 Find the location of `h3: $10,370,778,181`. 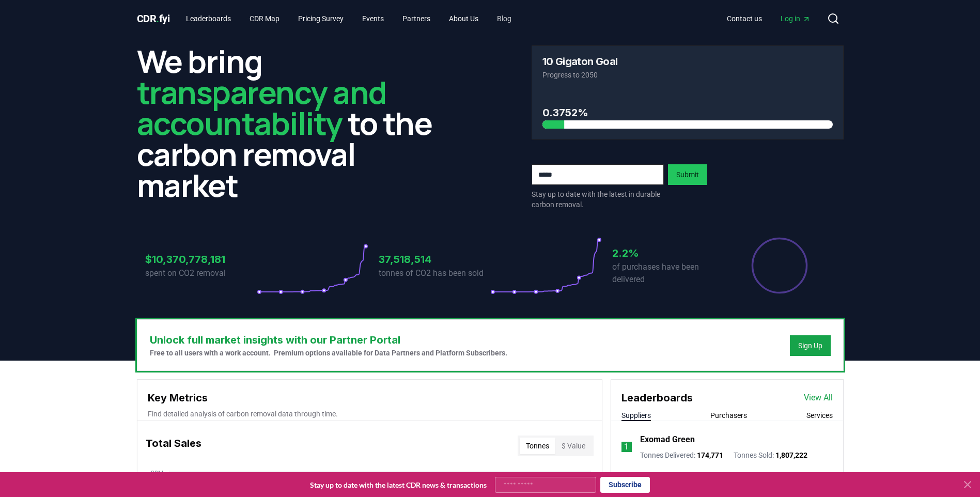

h3: $10,370,778,181 is located at coordinates (201, 260).